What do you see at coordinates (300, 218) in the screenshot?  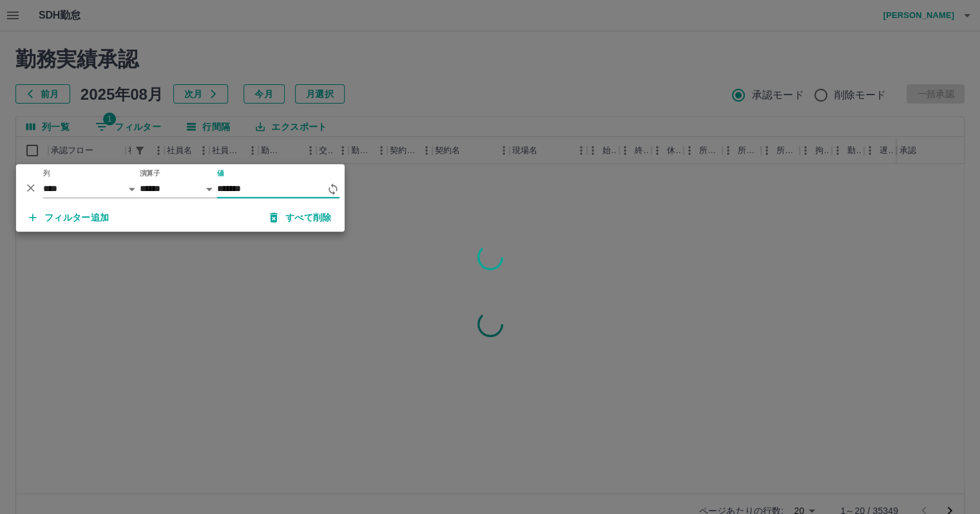 I see `button: すべて削除` at bounding box center [300, 218].